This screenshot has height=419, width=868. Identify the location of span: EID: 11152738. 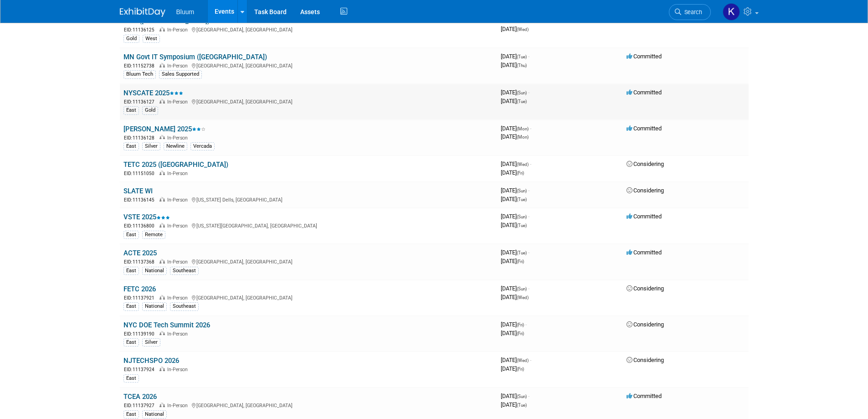
(140, 65).